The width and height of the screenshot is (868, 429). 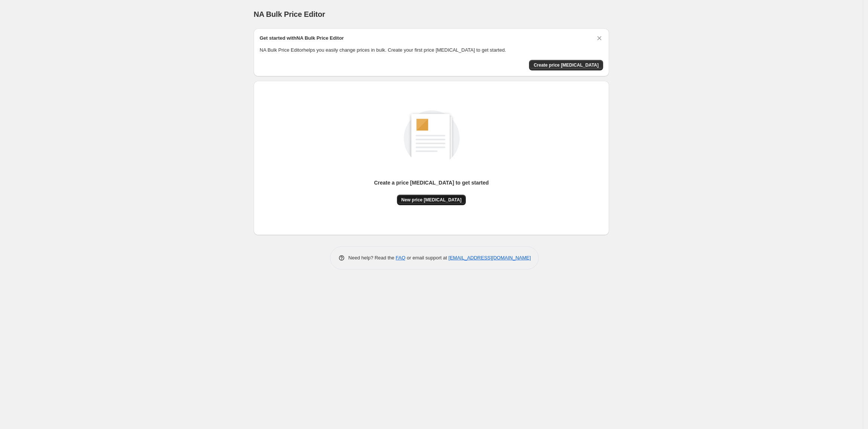 What do you see at coordinates (567, 65) in the screenshot?
I see `button: Create price change job` at bounding box center [567, 65].